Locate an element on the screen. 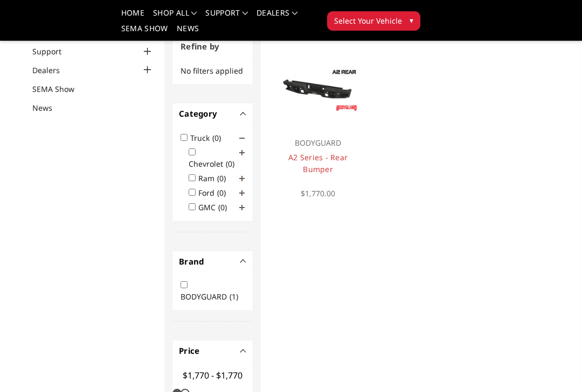 This screenshot has width=582, height=392. label: Ford is located at coordinates (215, 193).